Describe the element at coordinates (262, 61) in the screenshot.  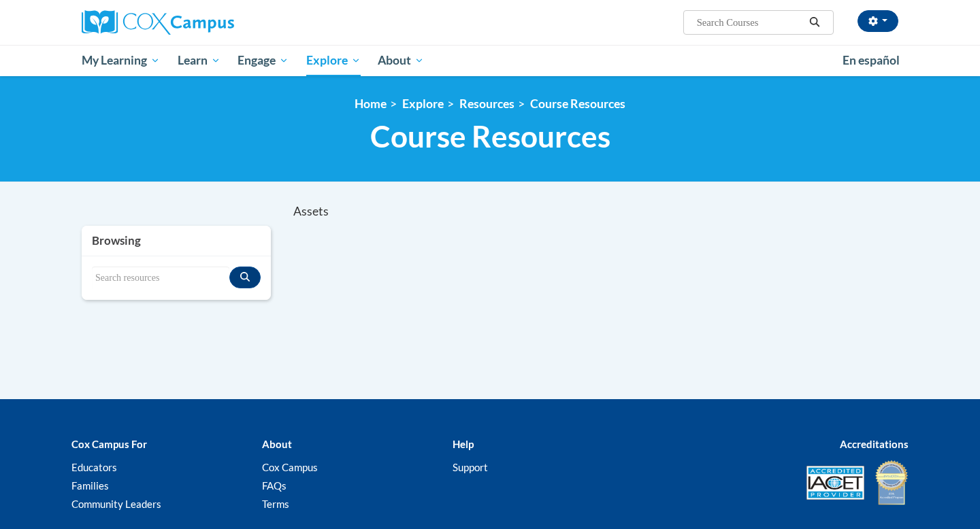
I see `a: Engage` at that location.